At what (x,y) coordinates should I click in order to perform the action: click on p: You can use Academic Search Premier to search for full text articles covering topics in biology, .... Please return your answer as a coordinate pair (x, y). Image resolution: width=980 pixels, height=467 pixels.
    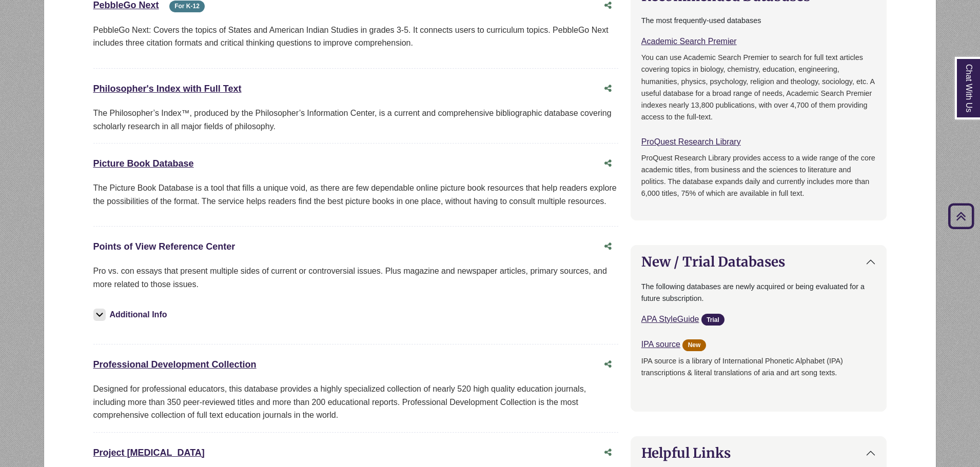
    Looking at the image, I should click on (759, 87).